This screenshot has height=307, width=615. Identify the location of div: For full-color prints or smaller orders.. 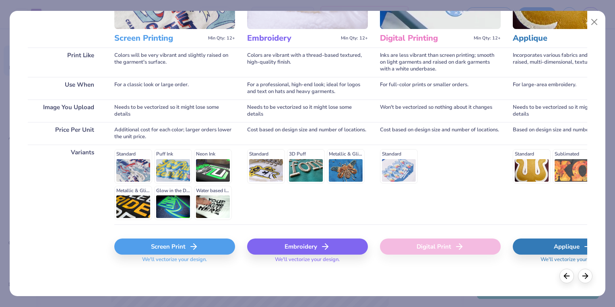
(440, 88).